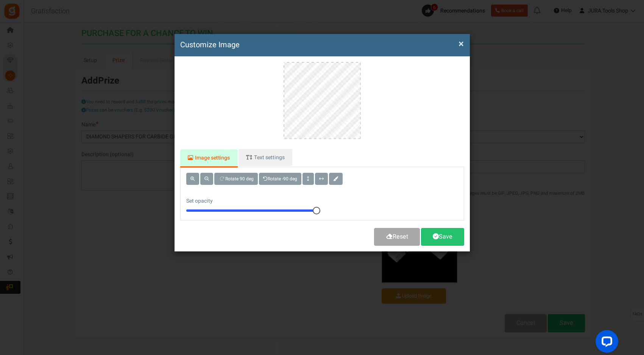 The width and height of the screenshot is (644, 355). What do you see at coordinates (236, 179) in the screenshot?
I see `button: Rotate 90 deg` at bounding box center [236, 179].